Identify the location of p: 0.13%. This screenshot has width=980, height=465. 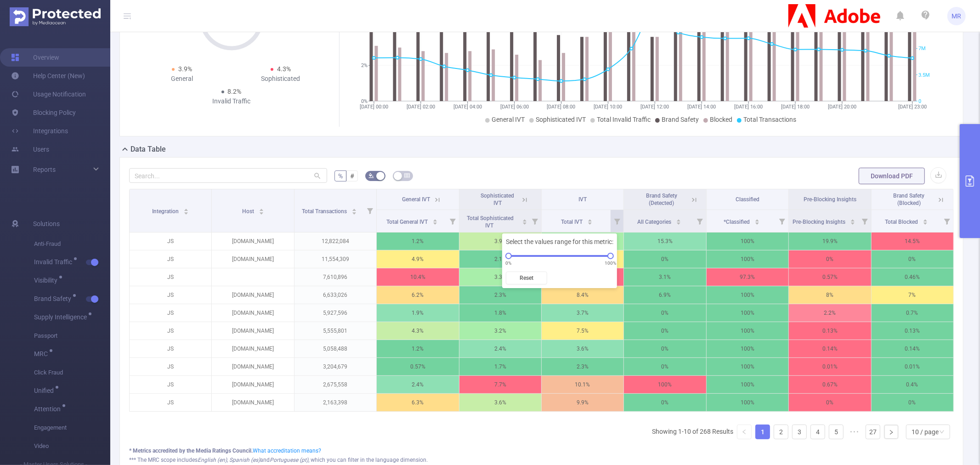
(830, 331).